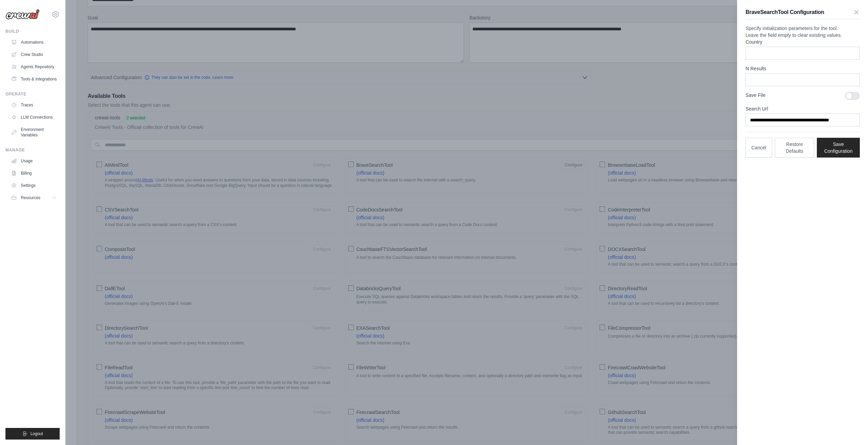 This screenshot has width=868, height=445. What do you see at coordinates (792, 95) in the screenshot?
I see `label: Save File` at bounding box center [792, 95].